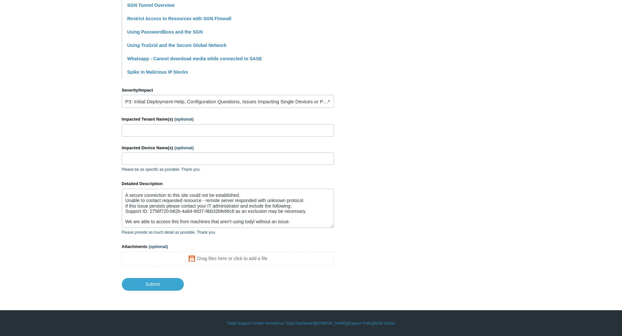  What do you see at coordinates (179, 19) in the screenshot?
I see `a: Restrict Access to Resources with SGN Firewall` at bounding box center [179, 19].